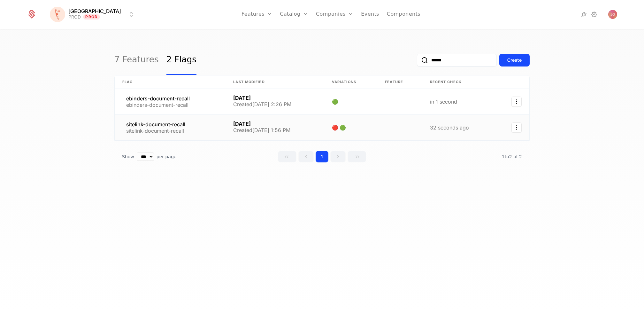 The height and width of the screenshot is (313, 644). What do you see at coordinates (322, 156) in the screenshot?
I see `button: Go to page 1` at bounding box center [322, 156].